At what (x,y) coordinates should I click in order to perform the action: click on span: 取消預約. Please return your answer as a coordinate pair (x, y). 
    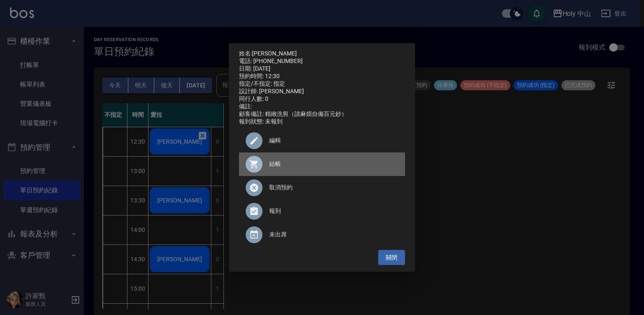
    Looking at the image, I should click on (334, 187).